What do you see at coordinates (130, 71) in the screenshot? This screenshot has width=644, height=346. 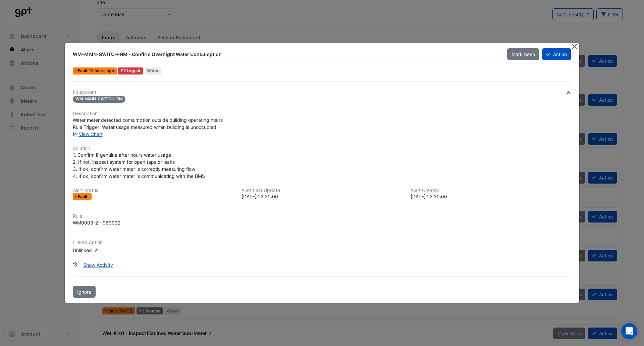 I see `div: P2 Urgent` at bounding box center [130, 71].